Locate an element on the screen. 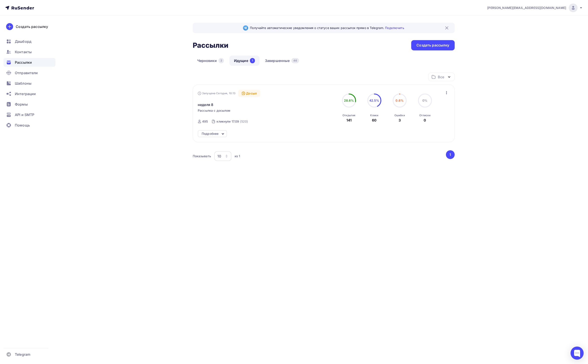 The image size is (588, 364). span: Telegram is located at coordinates (22, 354).